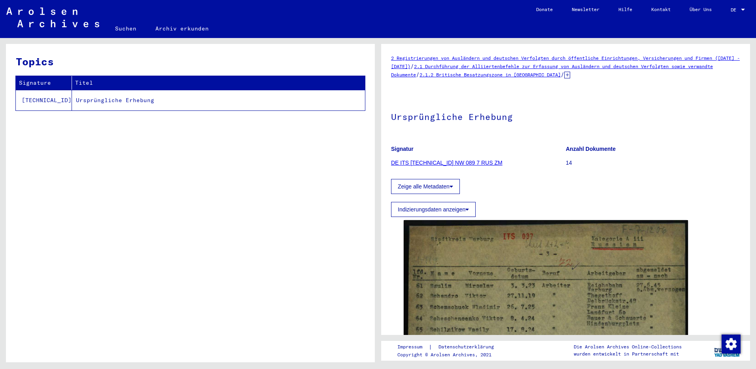 This screenshot has height=369, width=756. I want to click on p: wurden entwickelt in Partnerschaft mit, so click(628, 354).